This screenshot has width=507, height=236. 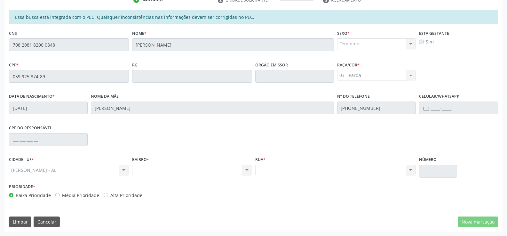 What do you see at coordinates (135, 65) in the screenshot?
I see `label: RG` at bounding box center [135, 65].